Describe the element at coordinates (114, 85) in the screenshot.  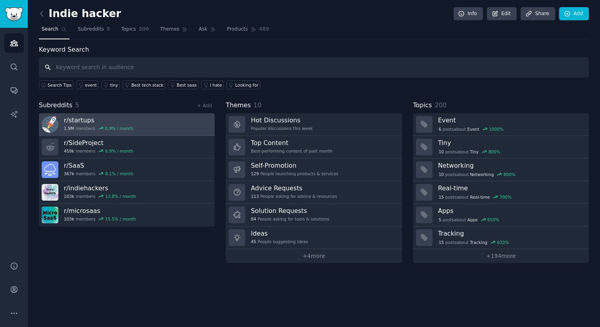
I see `div: tiny` at that location.